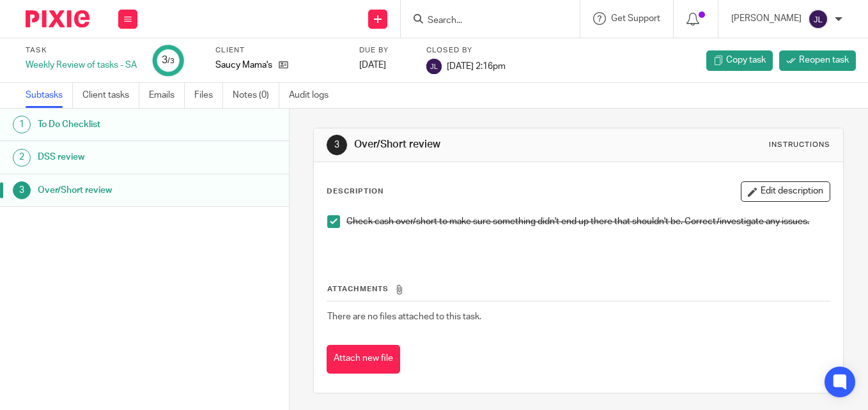  Describe the element at coordinates (800, 145) in the screenshot. I see `div: Instructions` at that location.